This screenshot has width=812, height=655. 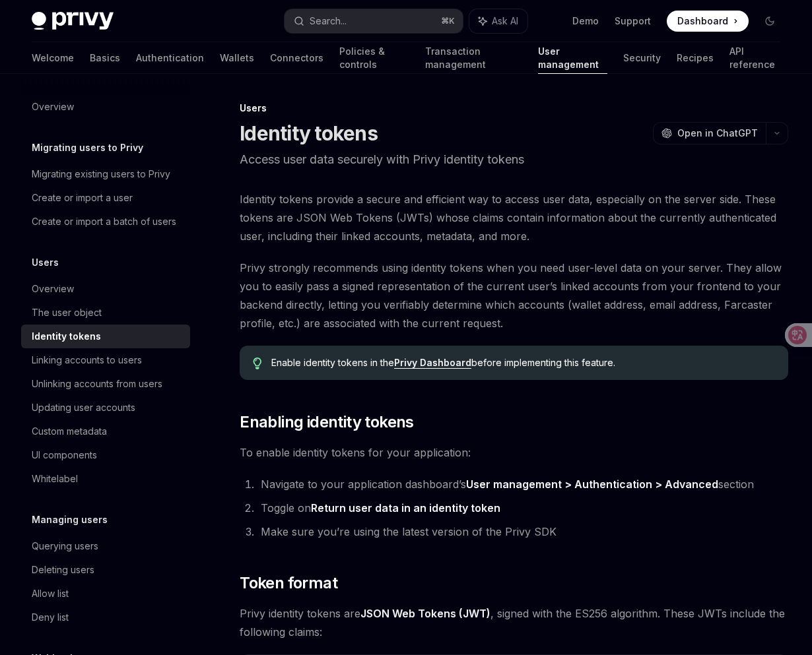 I want to click on a: JSON Web Tokens (JWT), so click(x=425, y=614).